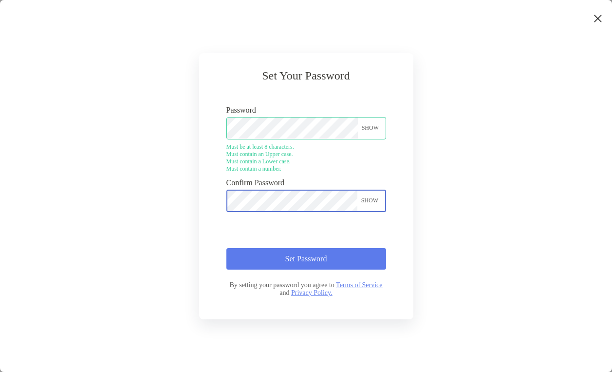  Describe the element at coordinates (256, 182) in the screenshot. I see `label: Confirm Password` at that location.